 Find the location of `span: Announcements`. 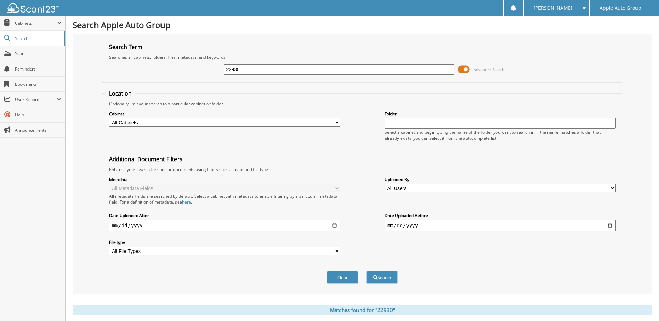

span: Announcements is located at coordinates (38, 130).